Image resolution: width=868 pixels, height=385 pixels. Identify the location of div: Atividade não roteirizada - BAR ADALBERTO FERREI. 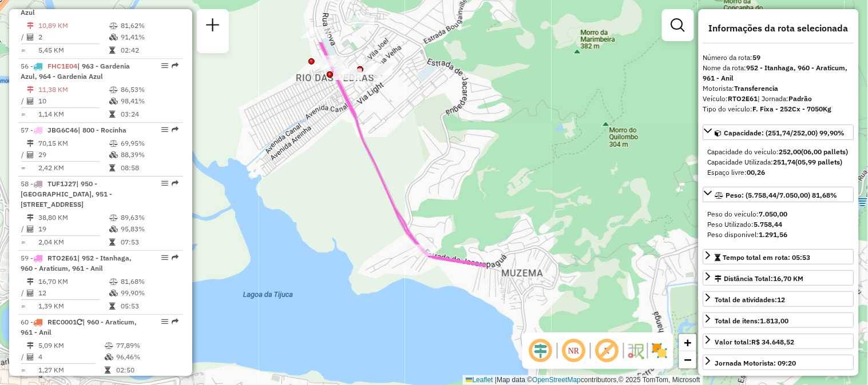
(334, 66).